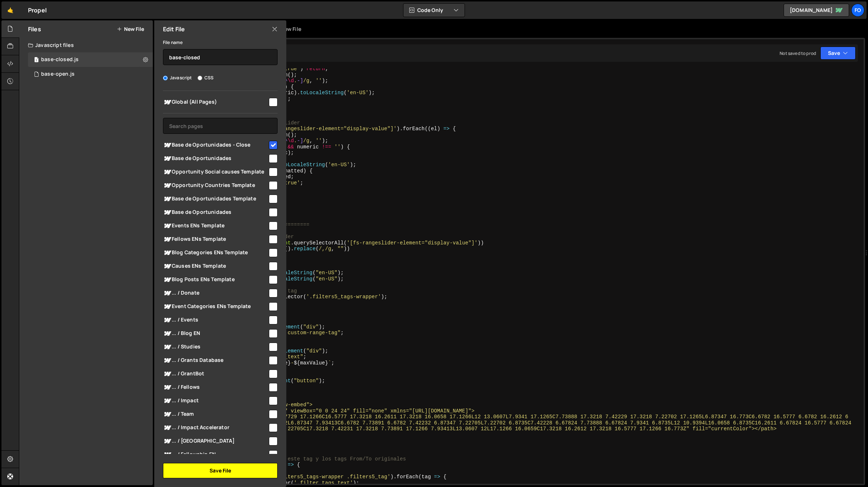 Image resolution: width=868 pixels, height=487 pixels. Describe the element at coordinates (220, 57) in the screenshot. I see `input: Name` at that location.